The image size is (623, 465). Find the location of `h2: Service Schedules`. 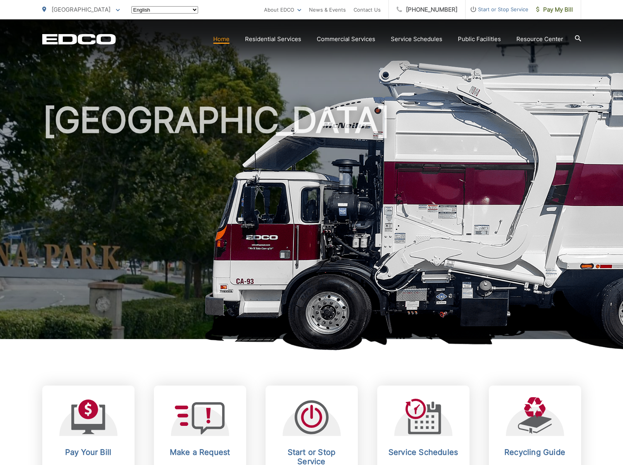

h2: Service Schedules is located at coordinates (423, 452).